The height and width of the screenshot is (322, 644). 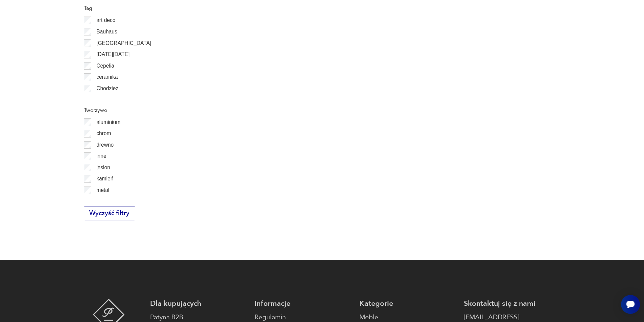 I want to click on p: Cepelia, so click(x=105, y=66).